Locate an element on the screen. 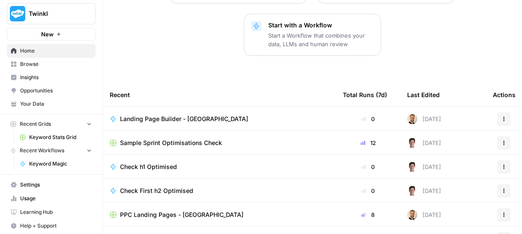 The width and height of the screenshot is (522, 234). span: Recent Grids is located at coordinates (35, 124).